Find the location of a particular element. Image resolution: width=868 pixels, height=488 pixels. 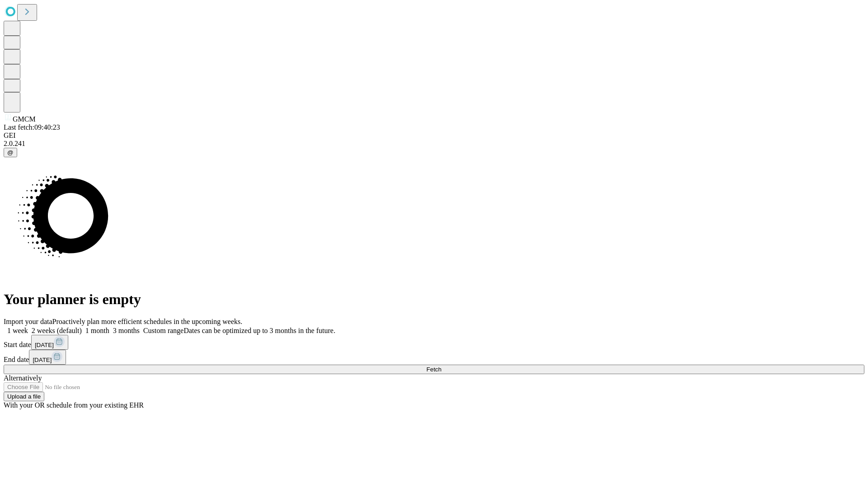

button: Upload a file is located at coordinates (24, 396).